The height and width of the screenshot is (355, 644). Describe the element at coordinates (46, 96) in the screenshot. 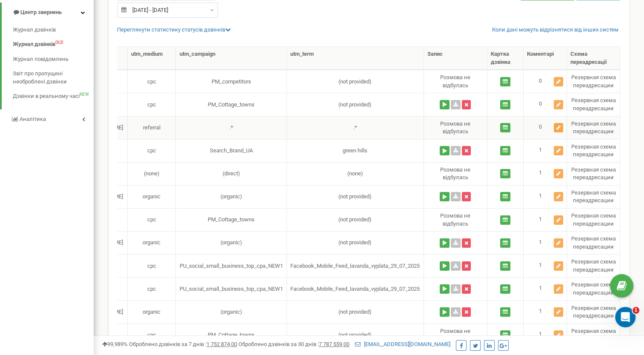

I see `span: Дзвінки в реальному часі` at that location.